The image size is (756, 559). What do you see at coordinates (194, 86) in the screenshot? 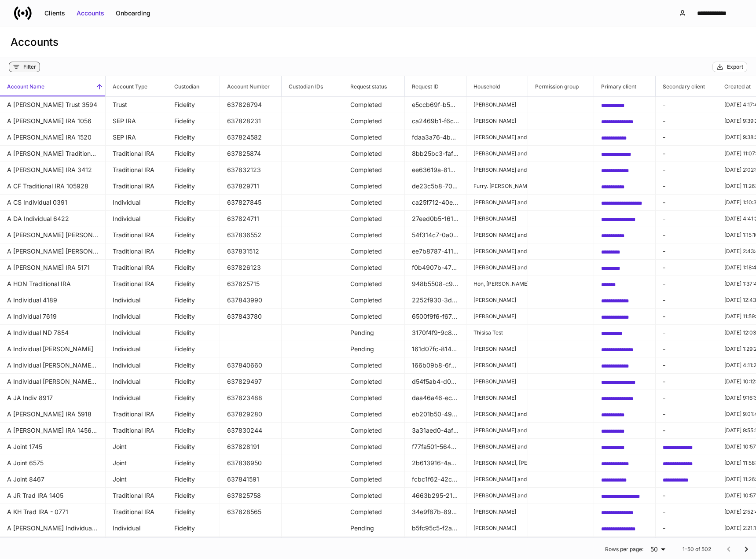
I see `span: Custodian` at bounding box center [194, 86].